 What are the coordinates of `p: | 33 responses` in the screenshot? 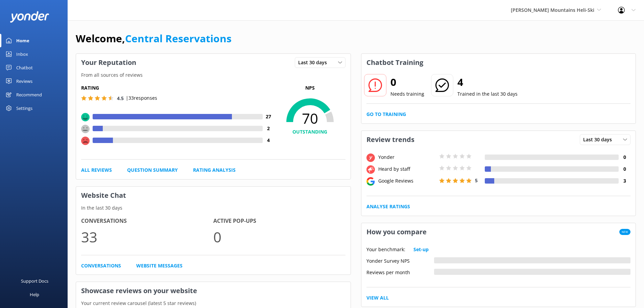 It's located at (141, 98).